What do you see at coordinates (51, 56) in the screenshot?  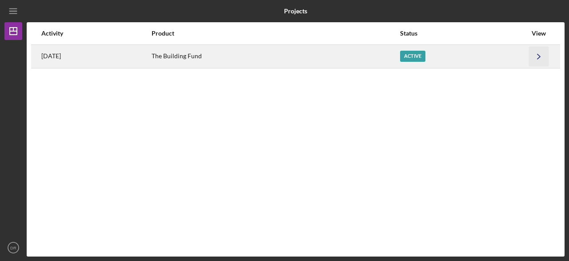 I see `time: 2025-08-14 22:53` at bounding box center [51, 56].